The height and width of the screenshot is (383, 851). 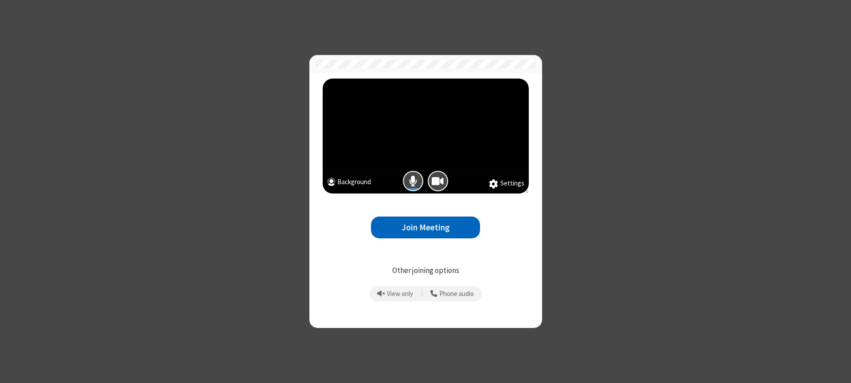 What do you see at coordinates (400, 293) in the screenshot?
I see `span: View only` at bounding box center [400, 293].